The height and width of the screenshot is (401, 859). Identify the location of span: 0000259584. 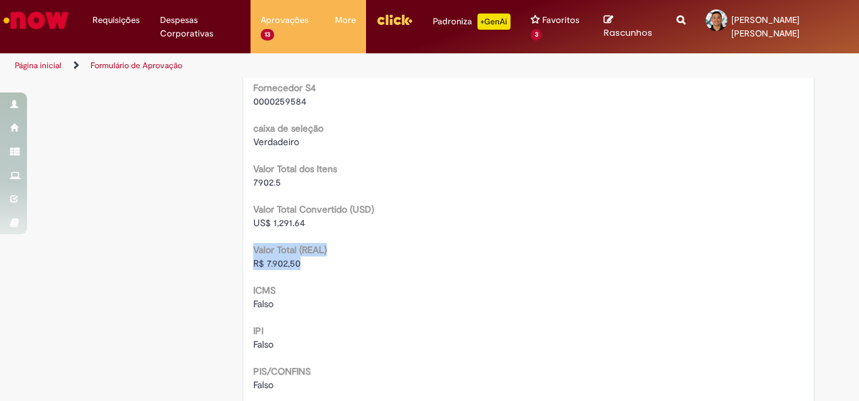
(280, 101).